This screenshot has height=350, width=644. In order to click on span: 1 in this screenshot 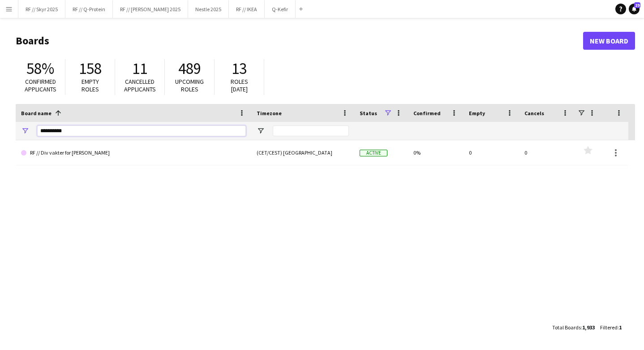, I will do `click(620, 327)`.